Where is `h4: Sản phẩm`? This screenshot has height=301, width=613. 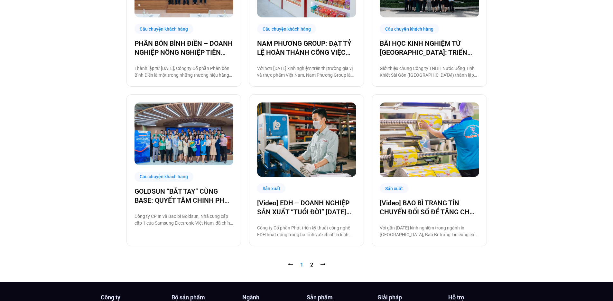
h4: Sản phẩm is located at coordinates (339, 297).